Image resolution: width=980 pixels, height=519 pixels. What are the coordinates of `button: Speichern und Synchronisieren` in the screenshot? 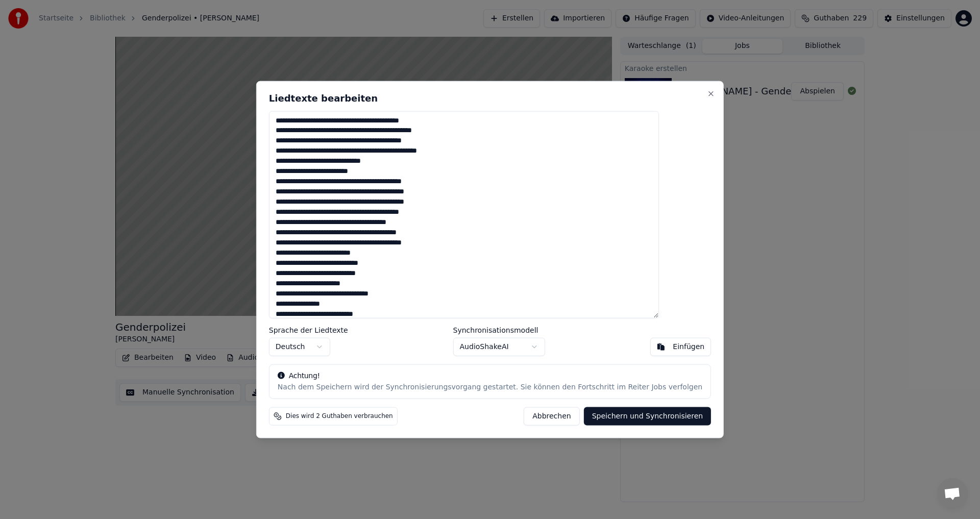 It's located at (648, 416).